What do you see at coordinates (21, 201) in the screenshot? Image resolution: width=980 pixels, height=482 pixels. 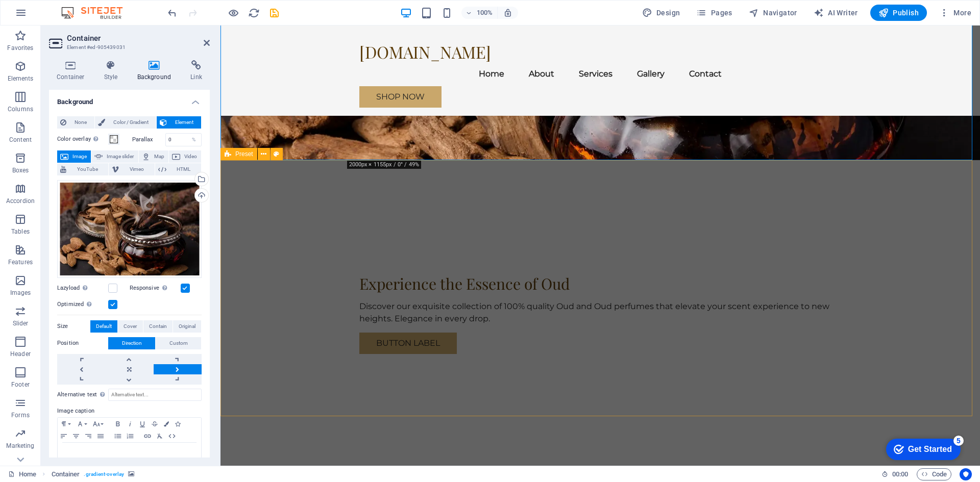 I see `p: Accordion` at bounding box center [21, 201].